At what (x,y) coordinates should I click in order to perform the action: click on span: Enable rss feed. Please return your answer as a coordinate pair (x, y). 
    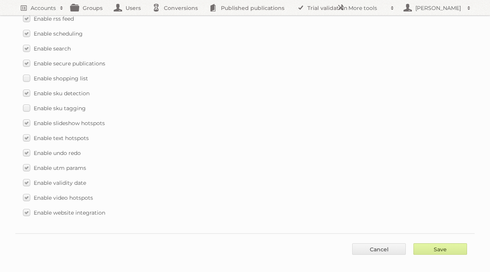
    Looking at the image, I should click on (54, 19).